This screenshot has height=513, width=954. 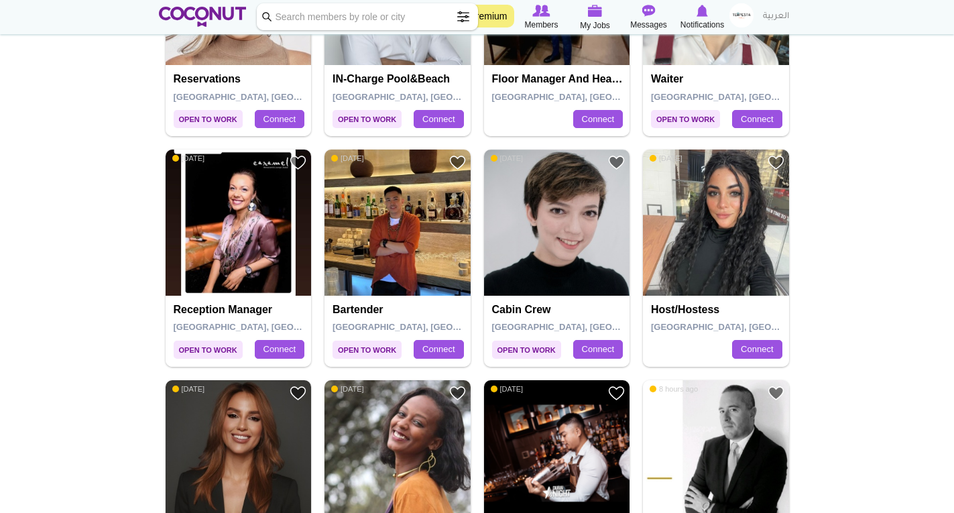 I want to click on input: Search members by role or city, so click(x=367, y=17).